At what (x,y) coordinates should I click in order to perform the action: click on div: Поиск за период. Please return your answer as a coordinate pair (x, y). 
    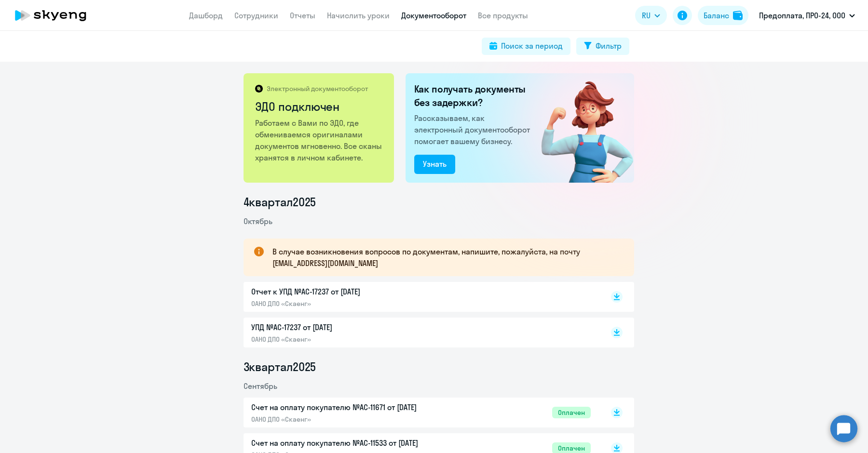
    Looking at the image, I should click on (532, 46).